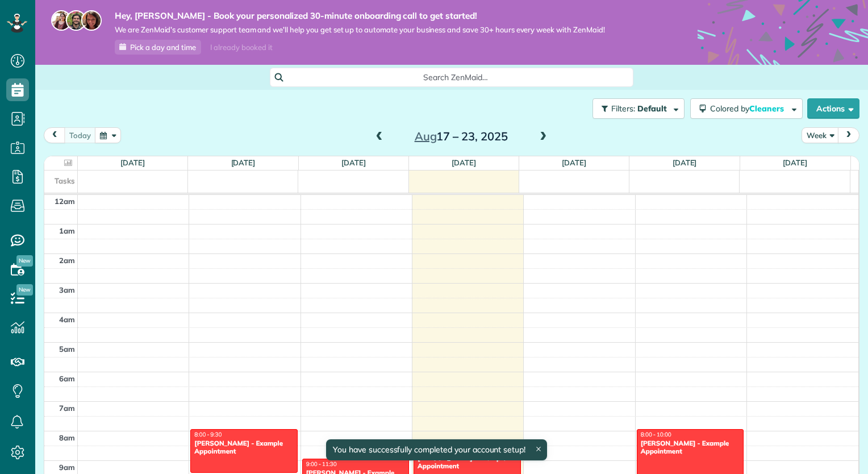  Describe the element at coordinates (67, 408) in the screenshot. I see `span: 7am` at that location.